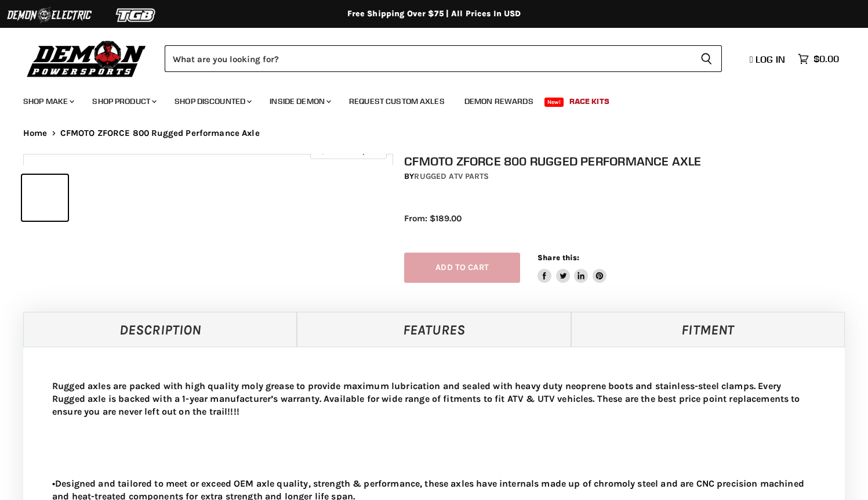 The width and height of the screenshot is (868, 500). Describe the element at coordinates (48, 101) in the screenshot. I see `a: Shop Make` at that location.